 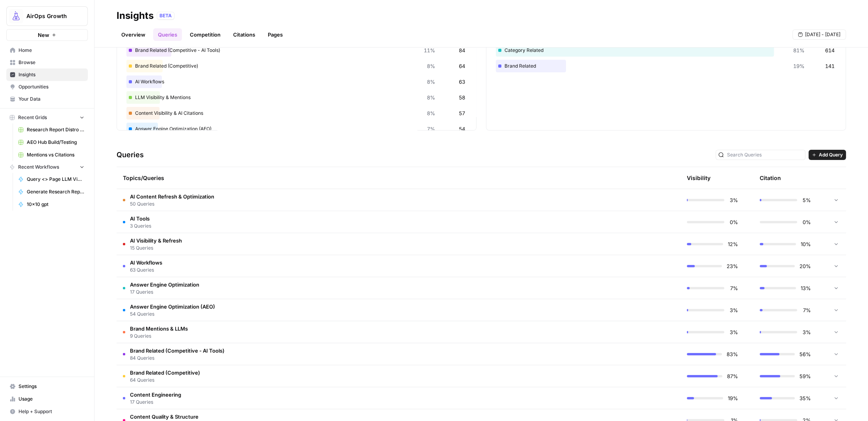 I want to click on span: 9 Queries, so click(x=158, y=336).